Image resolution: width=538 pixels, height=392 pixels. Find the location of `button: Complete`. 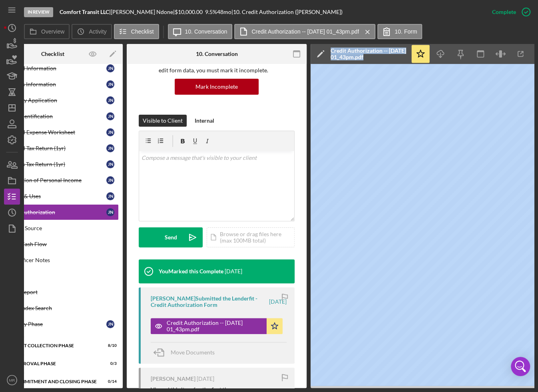

button: Complete is located at coordinates (509, 12).